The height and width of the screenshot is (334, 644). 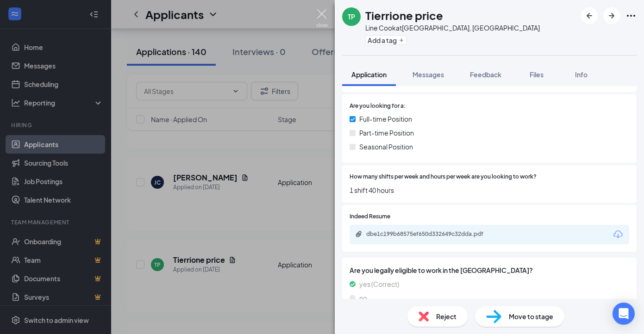 What do you see at coordinates (428, 75) in the screenshot?
I see `span: Messages` at bounding box center [428, 75].